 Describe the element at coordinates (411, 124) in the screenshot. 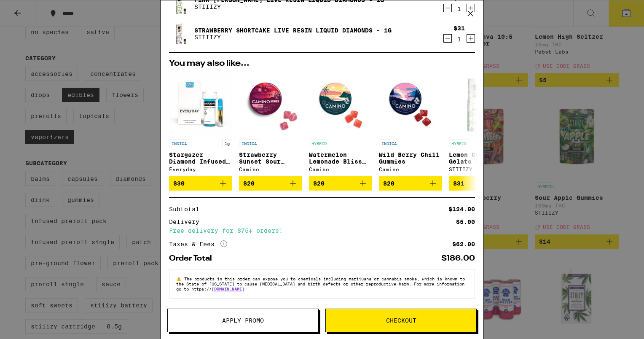

I see `a: Open page for Wild Berry Chill Gummies from Camino` at that location.